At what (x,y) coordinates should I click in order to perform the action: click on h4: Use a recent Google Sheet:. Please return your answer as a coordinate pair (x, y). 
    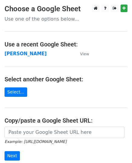
    Looking at the image, I should click on (66, 44).